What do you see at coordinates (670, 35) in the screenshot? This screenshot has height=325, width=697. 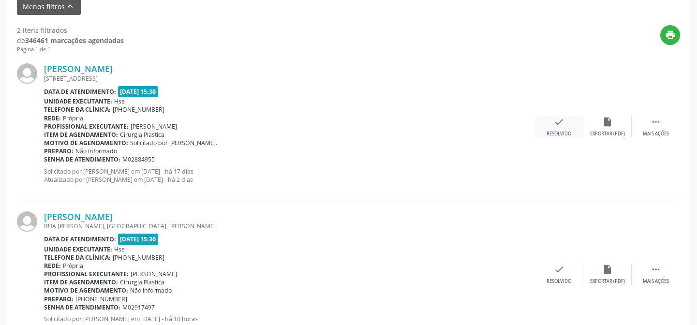 I see `button: print` at bounding box center [670, 35].